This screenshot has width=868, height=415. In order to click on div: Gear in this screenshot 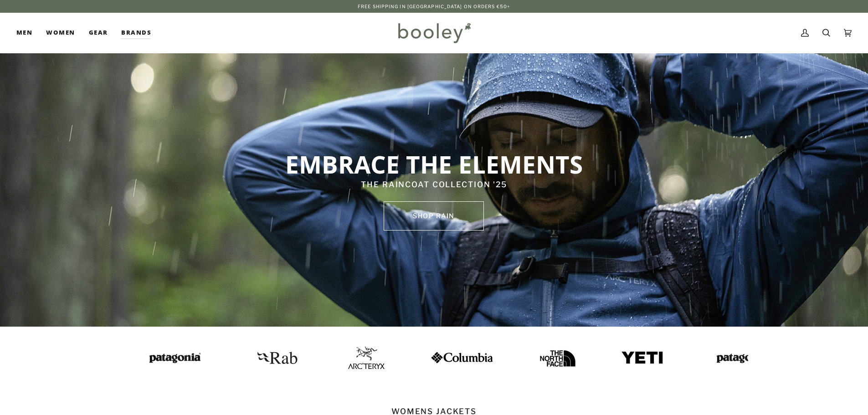, I will do `click(98, 33)`.